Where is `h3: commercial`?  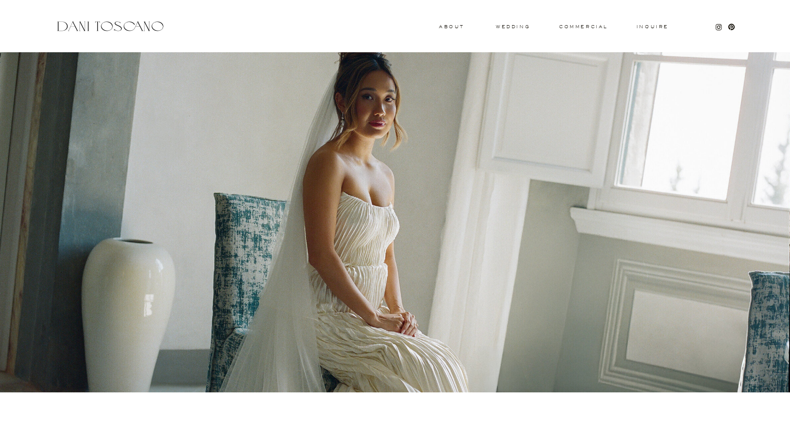 h3: commercial is located at coordinates (583, 27).